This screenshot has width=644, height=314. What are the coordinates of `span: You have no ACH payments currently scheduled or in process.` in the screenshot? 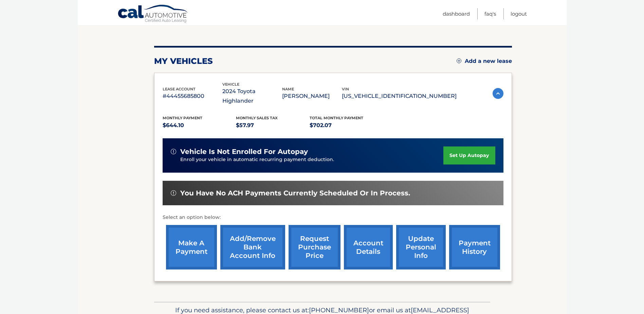 It's located at (295, 193).